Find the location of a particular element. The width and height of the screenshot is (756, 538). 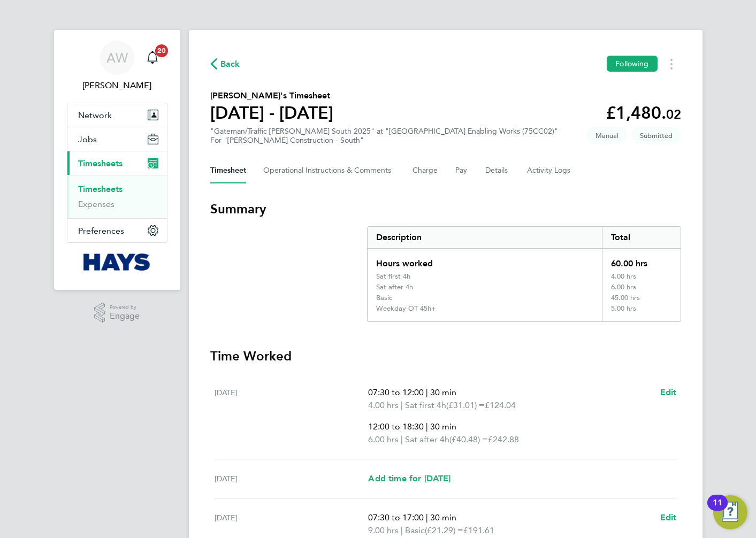

span: £191.61 is located at coordinates (479, 530).